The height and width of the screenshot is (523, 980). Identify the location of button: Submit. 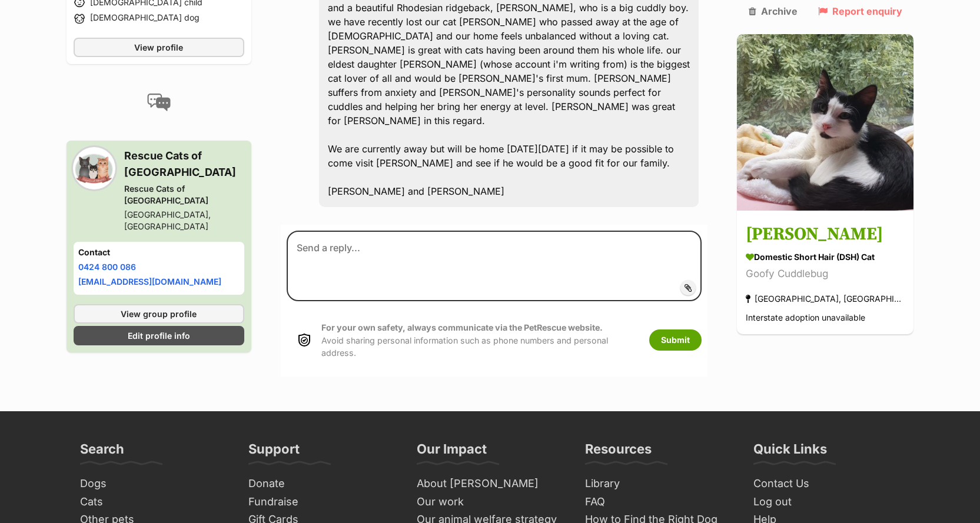
(675, 340).